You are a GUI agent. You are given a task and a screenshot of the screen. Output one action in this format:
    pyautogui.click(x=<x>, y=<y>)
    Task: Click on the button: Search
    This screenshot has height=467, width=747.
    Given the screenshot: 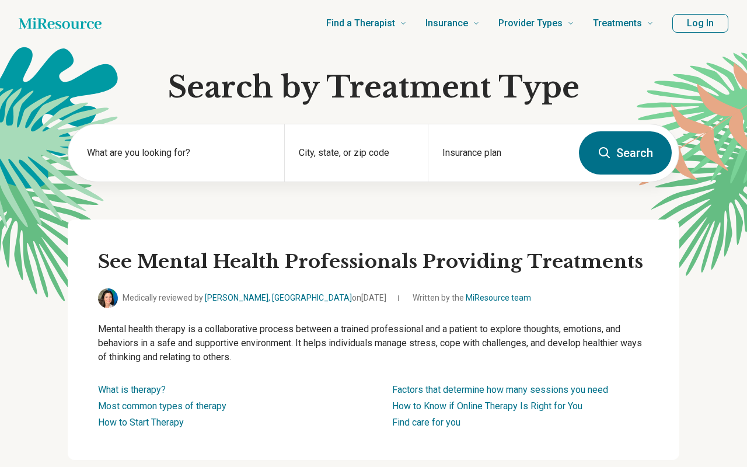 What is the action you would take?
    pyautogui.click(x=625, y=153)
    